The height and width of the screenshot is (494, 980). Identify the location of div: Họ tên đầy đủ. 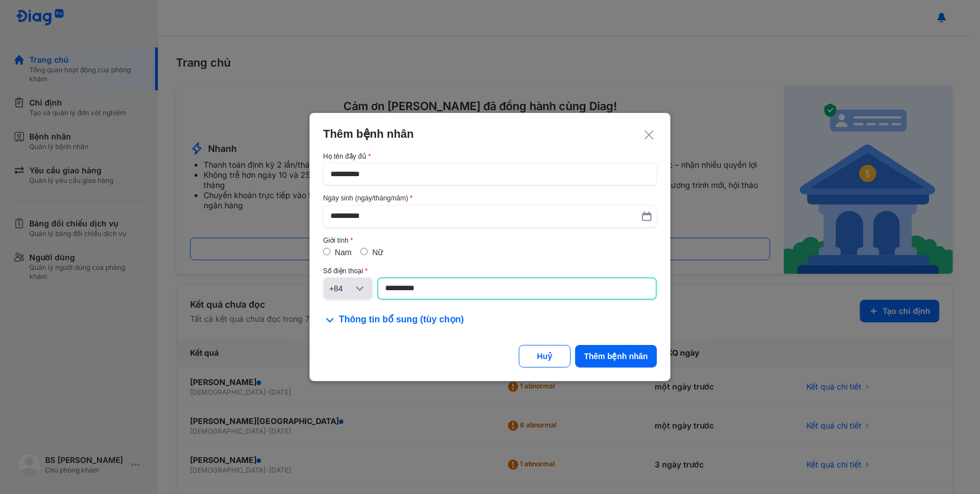
(490, 156).